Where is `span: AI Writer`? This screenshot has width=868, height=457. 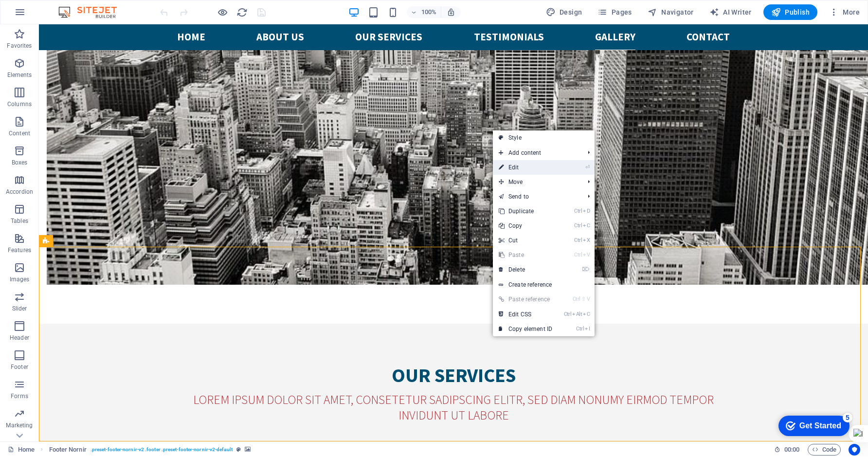
span: AI Writer is located at coordinates (731, 12).